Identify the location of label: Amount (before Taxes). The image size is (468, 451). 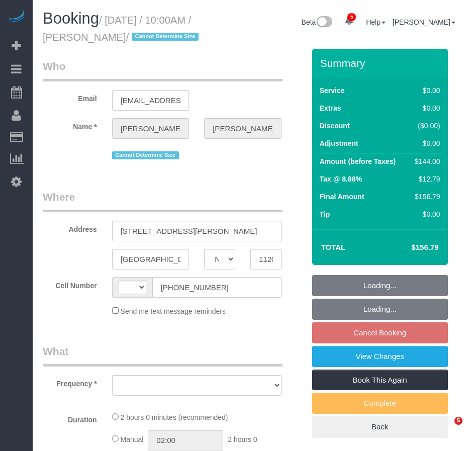
(357, 161).